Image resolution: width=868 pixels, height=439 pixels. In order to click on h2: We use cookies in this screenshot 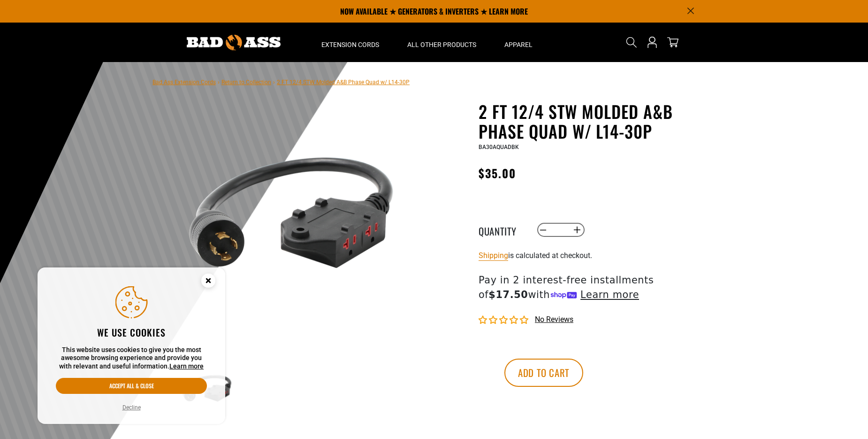, I will do `click(131, 332)`.